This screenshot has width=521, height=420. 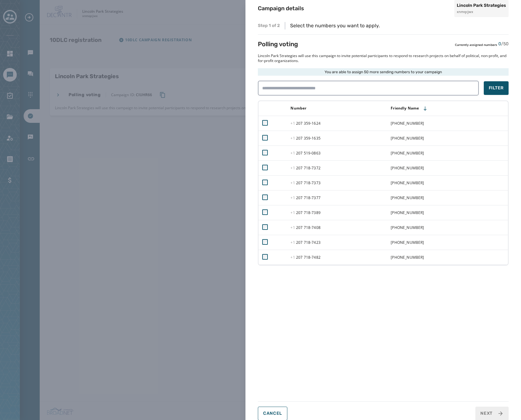 I want to click on th: Number, so click(x=337, y=108).